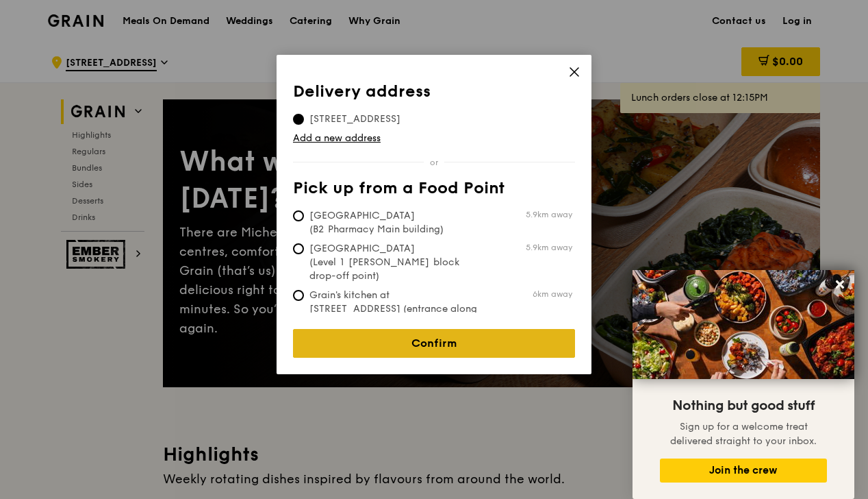  Describe the element at coordinates (434, 94) in the screenshot. I see `th: Delivery address` at that location.